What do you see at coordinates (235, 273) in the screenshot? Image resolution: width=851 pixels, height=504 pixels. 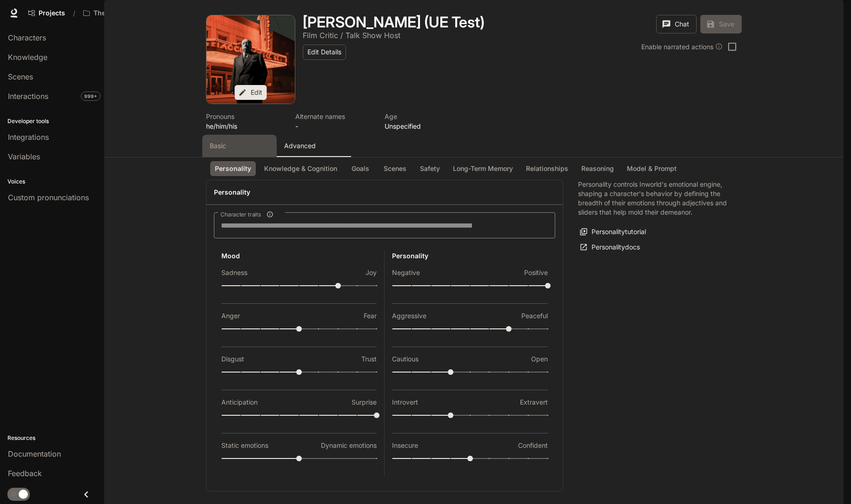 I see `p: Sadness` at bounding box center [235, 273].